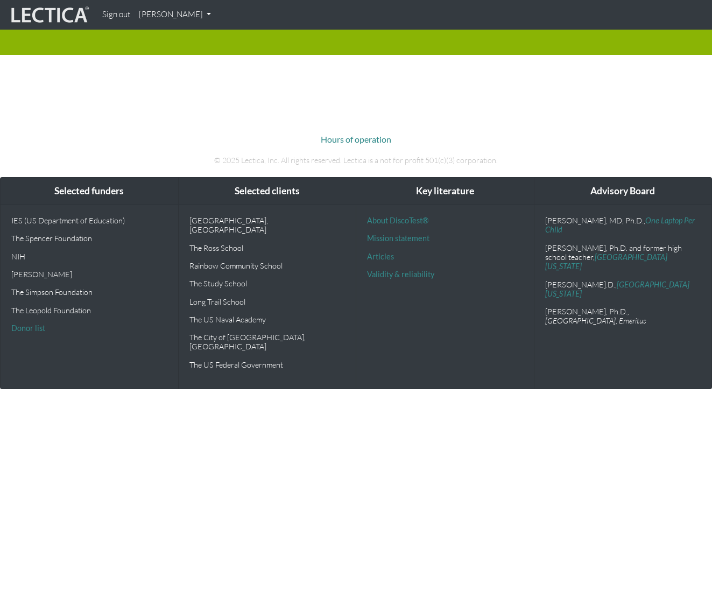  Describe the element at coordinates (268, 191) in the screenshot. I see `div: Selected clients` at that location.